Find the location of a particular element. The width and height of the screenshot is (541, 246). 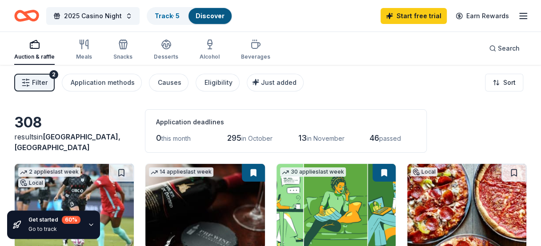

span: in October is located at coordinates (257, 138).